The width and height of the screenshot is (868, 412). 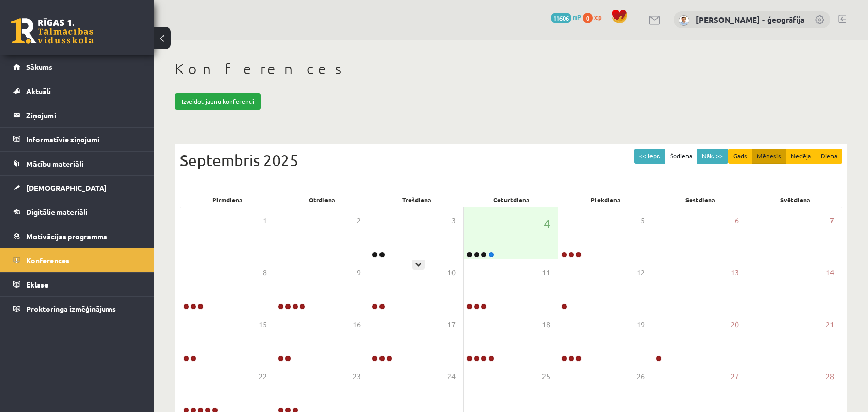 What do you see at coordinates (77, 284) in the screenshot?
I see `a: Eklase` at bounding box center [77, 284].